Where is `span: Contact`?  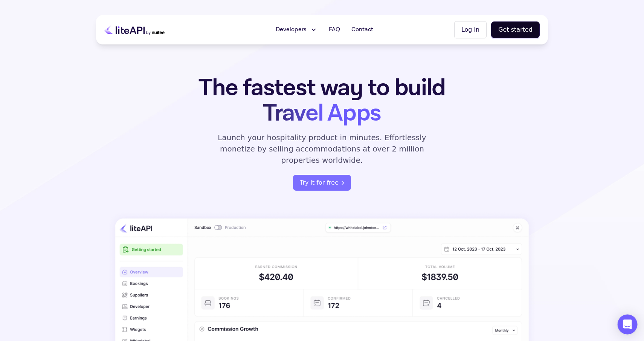
span: Contact is located at coordinates (362, 30).